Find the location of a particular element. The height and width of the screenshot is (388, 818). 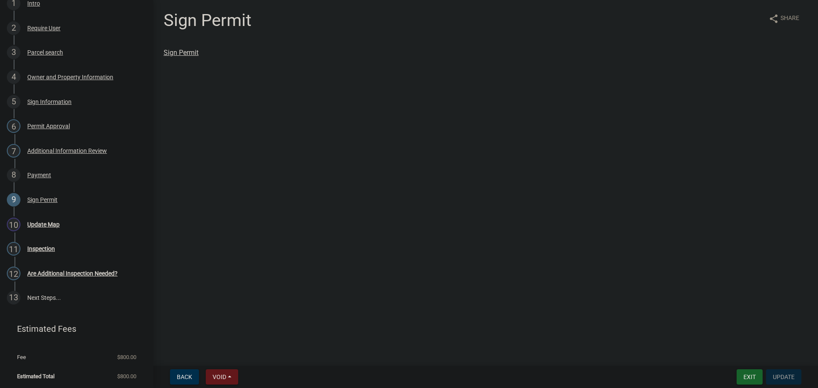

button: Update is located at coordinates (783, 377).